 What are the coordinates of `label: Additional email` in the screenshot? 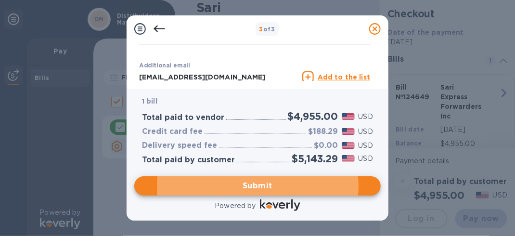 It's located at (165, 66).